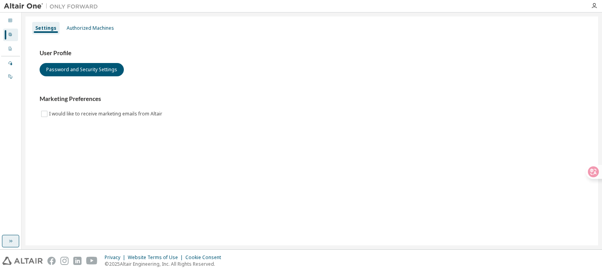 Image resolution: width=602 pixels, height=272 pixels. What do you see at coordinates (156, 258) in the screenshot?
I see `div: Website Terms of Use` at bounding box center [156, 258].